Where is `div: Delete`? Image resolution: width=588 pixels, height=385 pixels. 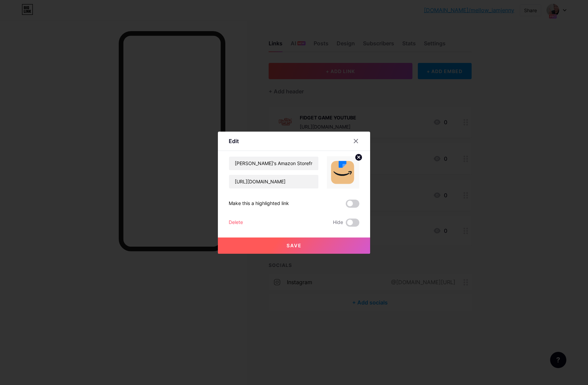
div: Delete is located at coordinates (236, 222).